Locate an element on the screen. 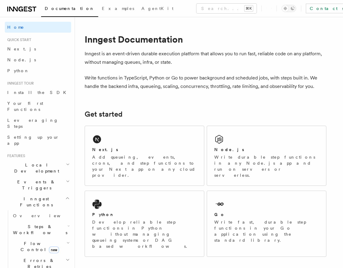  a: Home is located at coordinates (38, 27).